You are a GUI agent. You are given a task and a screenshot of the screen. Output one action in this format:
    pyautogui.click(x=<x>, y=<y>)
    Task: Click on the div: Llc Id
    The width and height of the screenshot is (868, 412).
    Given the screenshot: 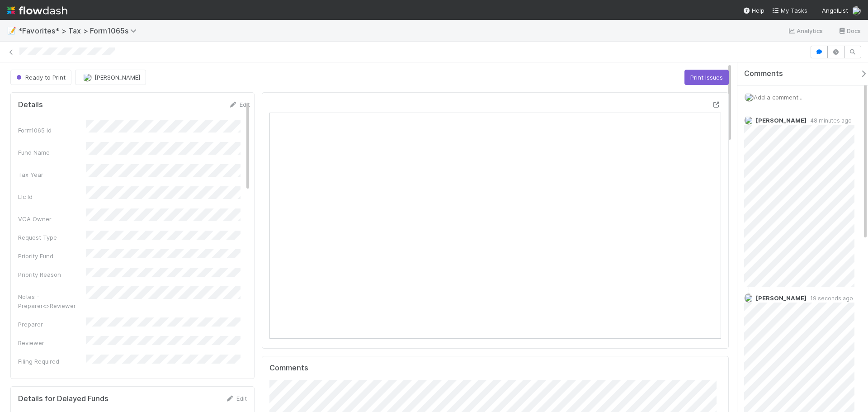 What is the action you would take?
    pyautogui.click(x=52, y=197)
    